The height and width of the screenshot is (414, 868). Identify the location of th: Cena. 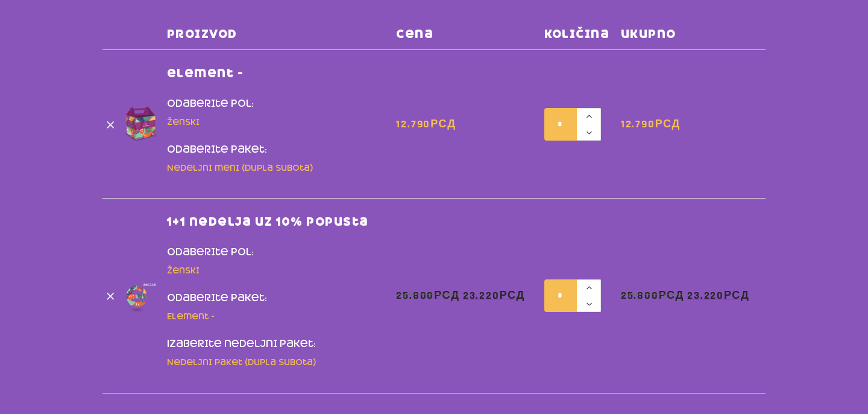
(466, 35).